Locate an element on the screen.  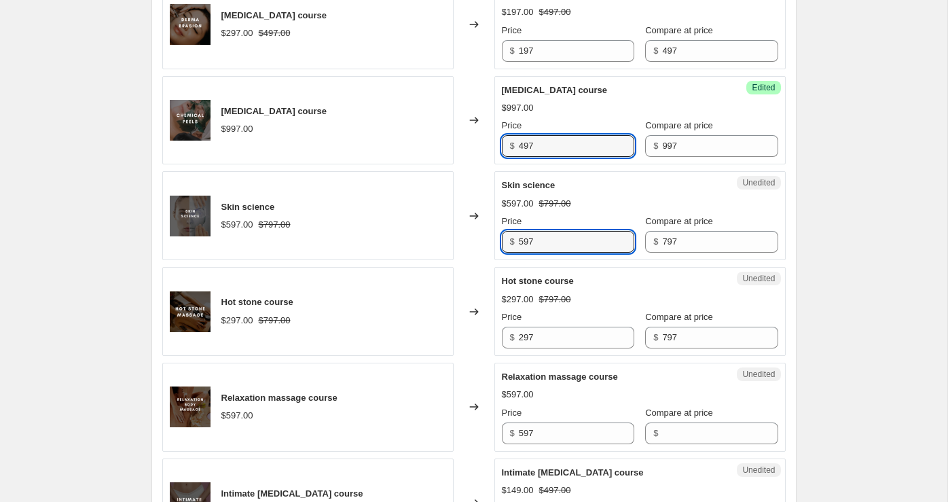
span: Edited is located at coordinates (763, 88).